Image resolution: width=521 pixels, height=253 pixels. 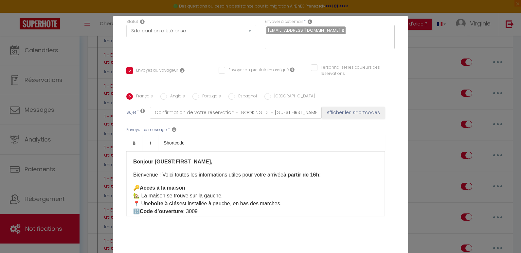 What do you see at coordinates (132, 22) in the screenshot?
I see `label: Statut` at bounding box center [132, 22].